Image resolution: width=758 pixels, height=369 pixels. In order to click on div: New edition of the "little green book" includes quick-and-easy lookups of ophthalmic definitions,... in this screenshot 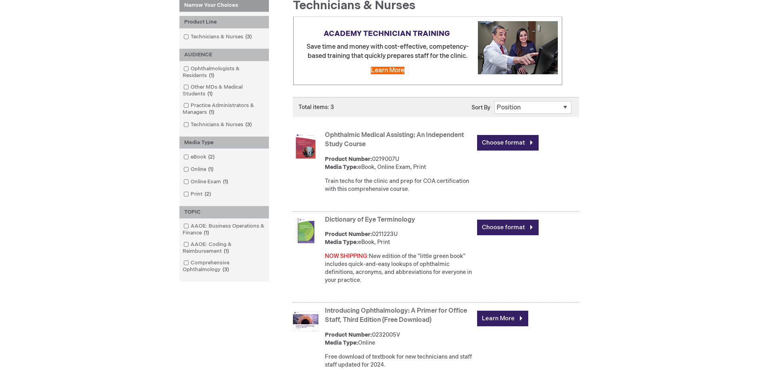, I will do `click(399, 269)`.